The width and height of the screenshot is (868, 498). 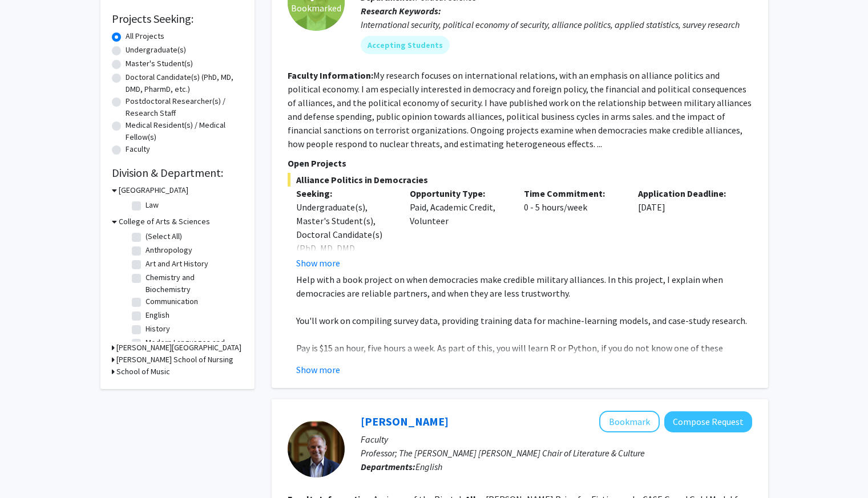 What do you see at coordinates (330, 75) in the screenshot?
I see `b: Faculty Information:` at bounding box center [330, 75].